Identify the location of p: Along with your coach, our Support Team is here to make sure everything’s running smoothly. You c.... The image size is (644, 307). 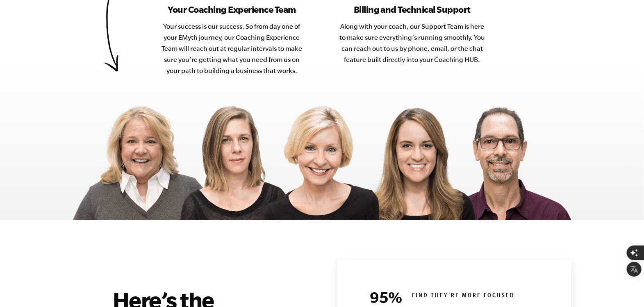
(413, 43).